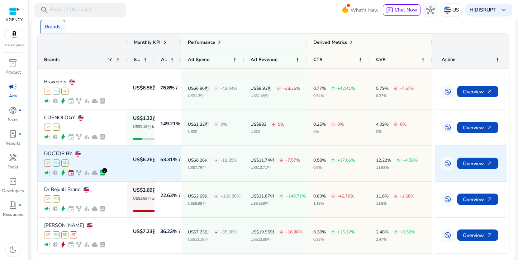 The image size is (518, 260). Describe the element at coordinates (294, 232) in the screenshot. I see `p: -16.36%` at that location.